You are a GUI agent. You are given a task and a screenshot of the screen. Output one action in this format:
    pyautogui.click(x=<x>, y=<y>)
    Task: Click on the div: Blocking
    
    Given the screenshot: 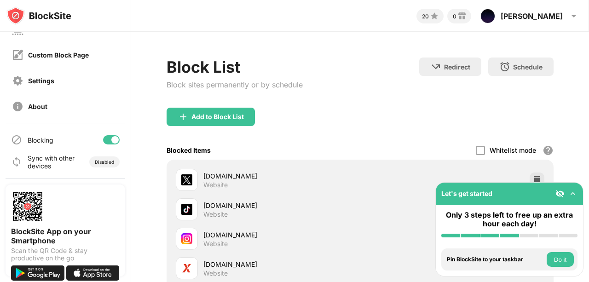 What is the action you would take?
    pyautogui.click(x=40, y=140)
    